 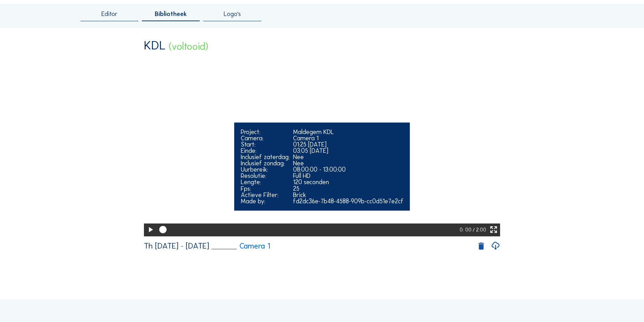 What do you see at coordinates (265, 176) in the screenshot?
I see `div: Resolutie:` at bounding box center [265, 176].